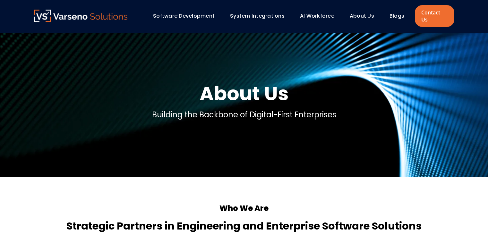 The height and width of the screenshot is (234, 488). What do you see at coordinates (400, 16) in the screenshot?
I see `div: Blogs` at bounding box center [400, 16].